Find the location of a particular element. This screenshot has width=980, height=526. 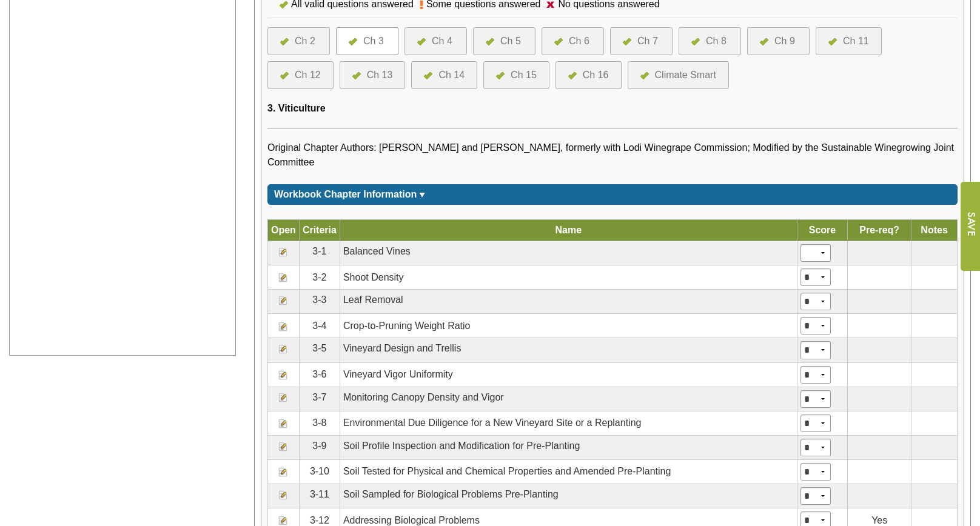

a: Ch 12 is located at coordinates (300, 75).